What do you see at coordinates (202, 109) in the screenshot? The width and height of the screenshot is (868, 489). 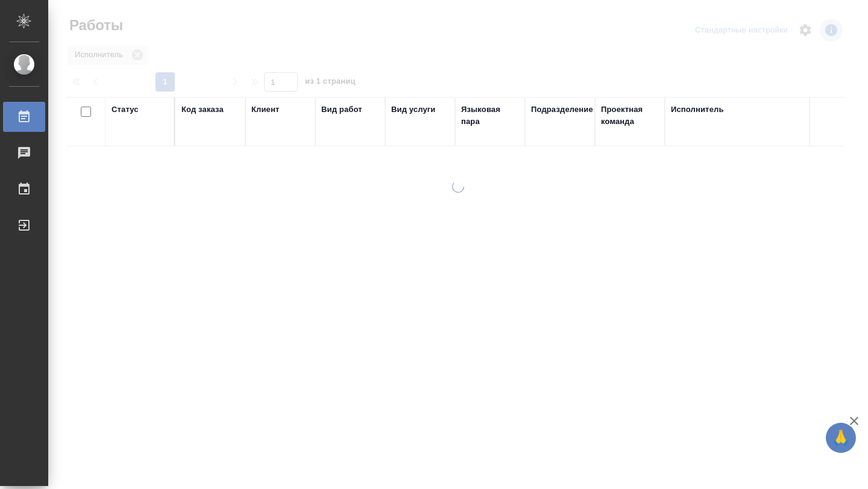 I see `div: Код заказа` at bounding box center [202, 109].